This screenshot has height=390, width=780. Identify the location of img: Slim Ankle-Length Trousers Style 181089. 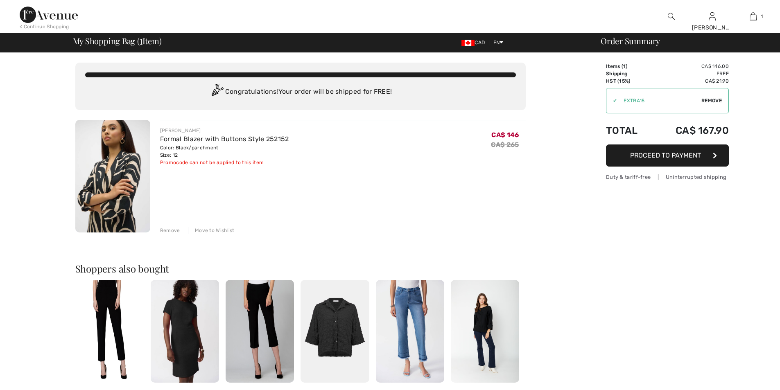
(110, 331).